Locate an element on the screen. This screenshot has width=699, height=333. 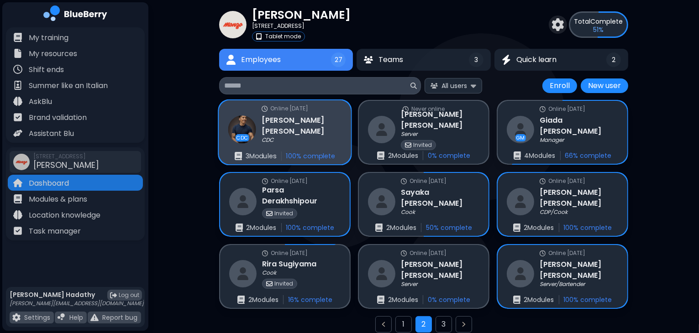
img: search icon is located at coordinates (413, 86).